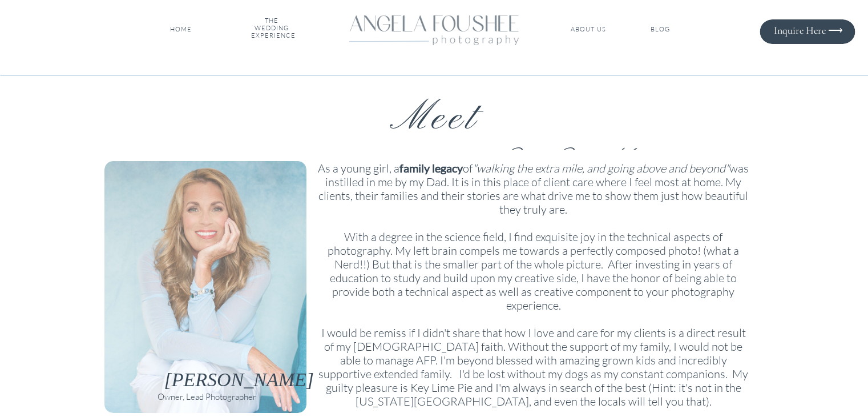 This screenshot has width=868, height=417. Describe the element at coordinates (181, 30) in the screenshot. I see `nav: HOME` at that location.